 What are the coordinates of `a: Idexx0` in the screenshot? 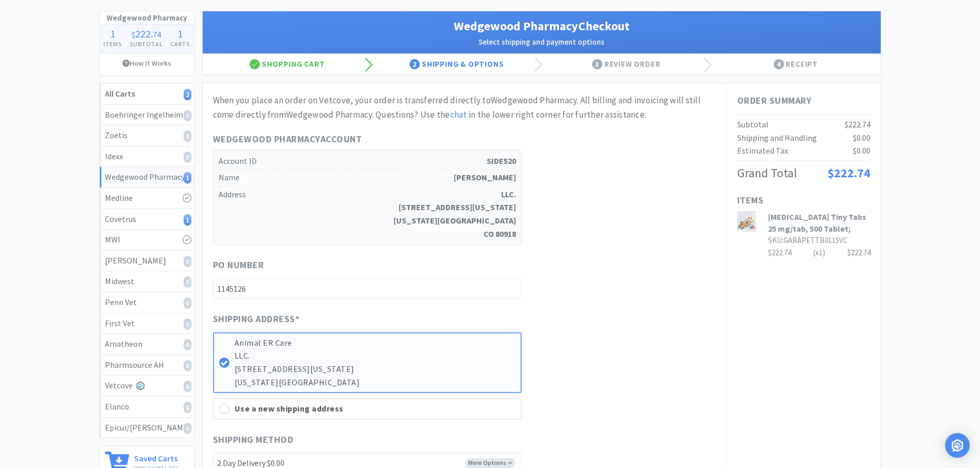 It's located at (147, 156).